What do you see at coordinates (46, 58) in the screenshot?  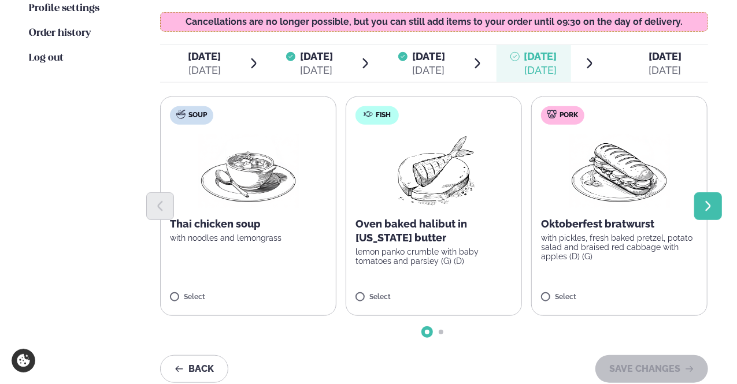 I see `a: Log out` at bounding box center [46, 58].